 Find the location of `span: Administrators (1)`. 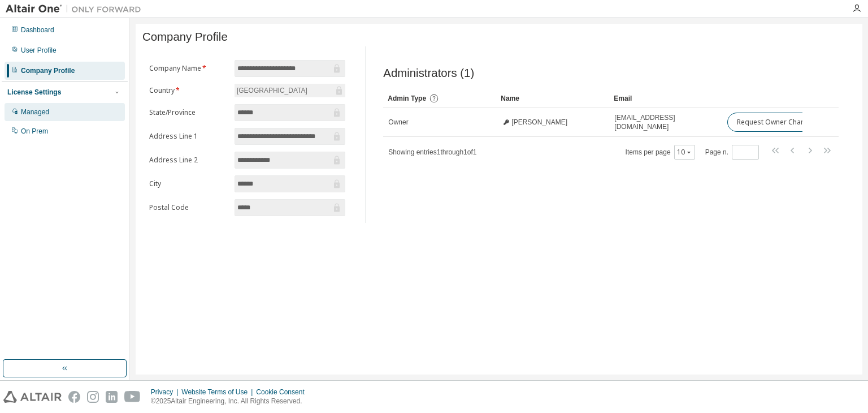

span: Administrators (1) is located at coordinates (428, 73).